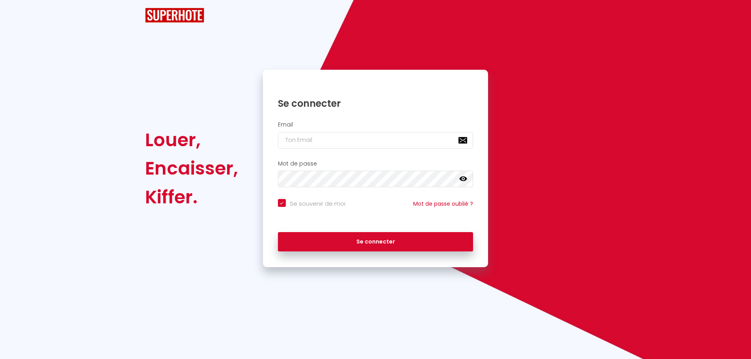  Describe the element at coordinates (376, 103) in the screenshot. I see `h1: Se connecter` at that location.